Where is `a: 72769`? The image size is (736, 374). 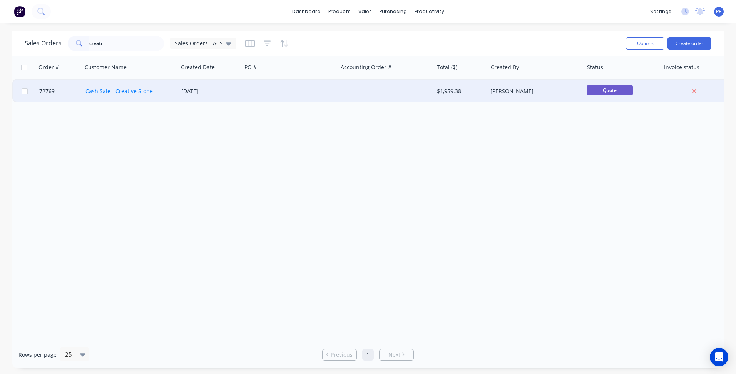 a: 72769 is located at coordinates (62, 91).